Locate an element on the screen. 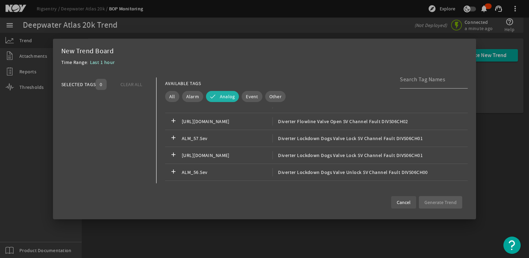 The height and width of the screenshot is (258, 529). span: ALM_58.Sev is located at coordinates (227, 105).